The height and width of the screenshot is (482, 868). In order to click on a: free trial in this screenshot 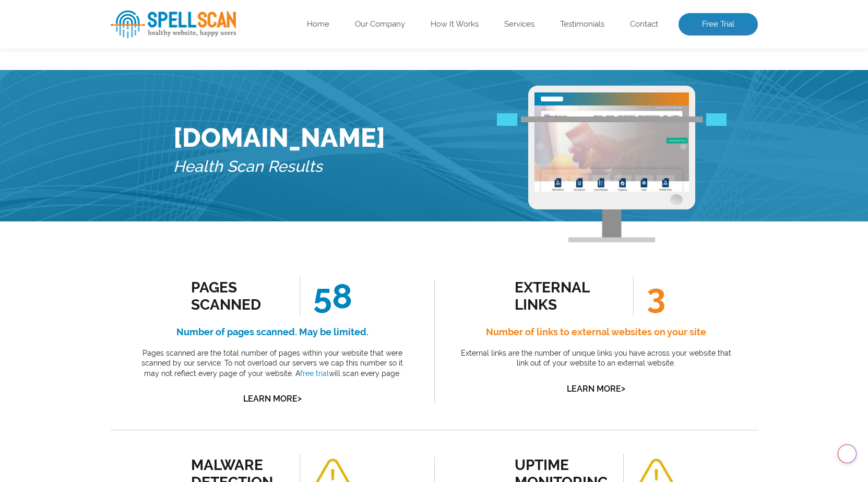, I will do `click(314, 374)`.